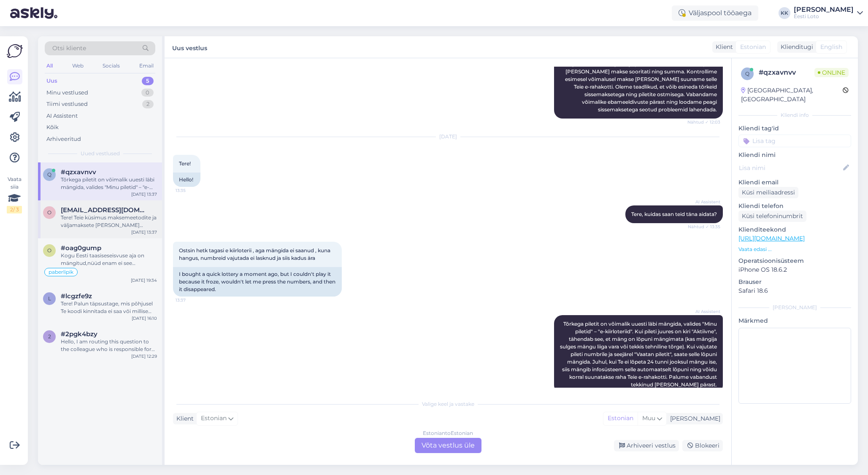 Image resolution: width=868 pixels, height=475 pixels. I want to click on div: Tõrkega piletit on võimalik uuesti läbi mängida, valides "Minu piletid" – "e-kiirloteriid". Kui p..., so click(109, 183).